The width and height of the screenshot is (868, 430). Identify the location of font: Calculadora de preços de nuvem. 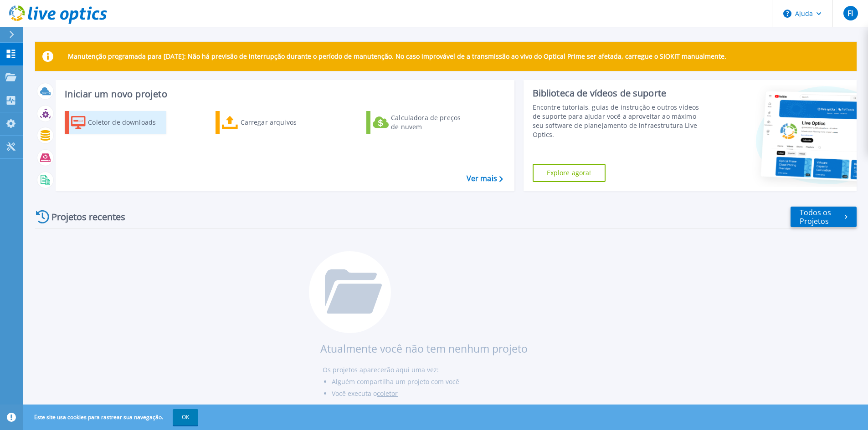
(425, 122).